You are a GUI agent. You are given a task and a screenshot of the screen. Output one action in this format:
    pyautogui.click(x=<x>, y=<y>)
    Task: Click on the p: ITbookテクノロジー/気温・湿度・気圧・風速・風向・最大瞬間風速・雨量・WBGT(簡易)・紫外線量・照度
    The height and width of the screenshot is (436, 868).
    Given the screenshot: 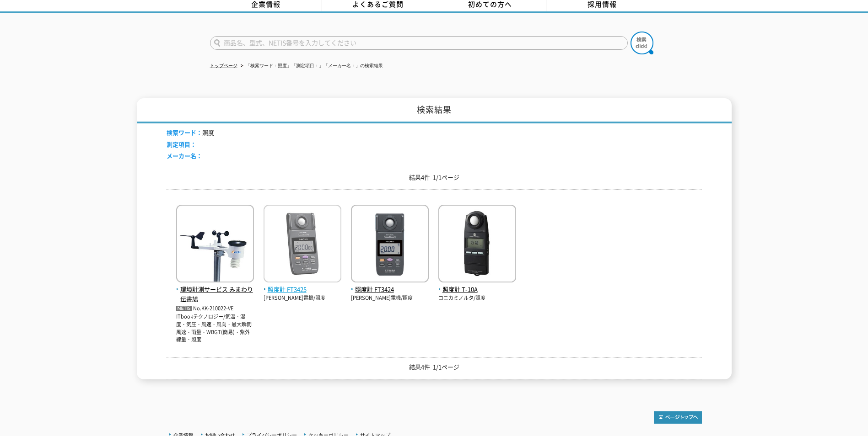 What is the action you would take?
    pyautogui.click(x=215, y=328)
    